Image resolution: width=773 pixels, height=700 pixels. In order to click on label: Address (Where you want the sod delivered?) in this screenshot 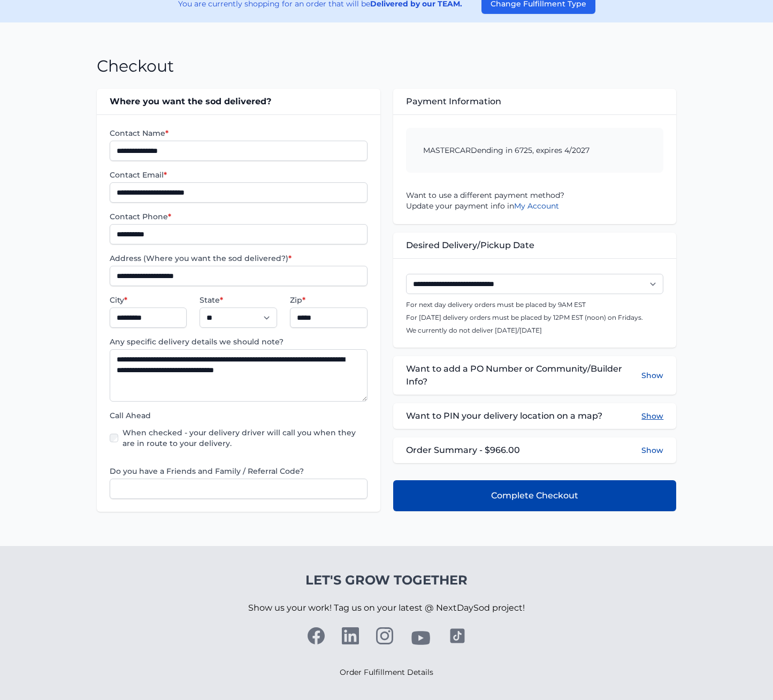, I will do `click(238, 258)`.